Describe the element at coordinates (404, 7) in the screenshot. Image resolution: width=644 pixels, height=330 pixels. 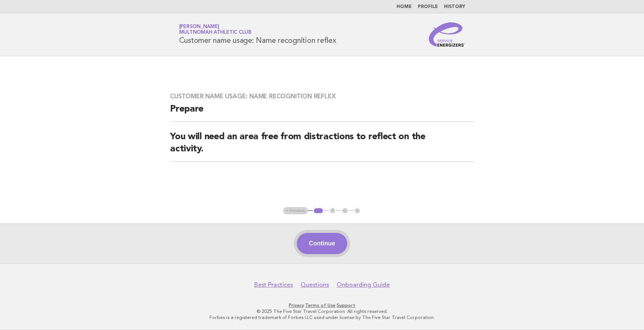
I see `a: Home` at that location.